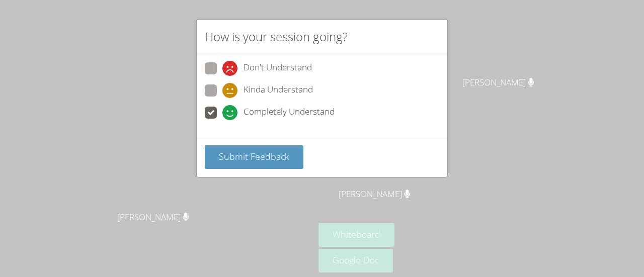 This screenshot has width=644, height=277. What do you see at coordinates (278, 68) in the screenshot?
I see `span: Don't Understand` at bounding box center [278, 68].